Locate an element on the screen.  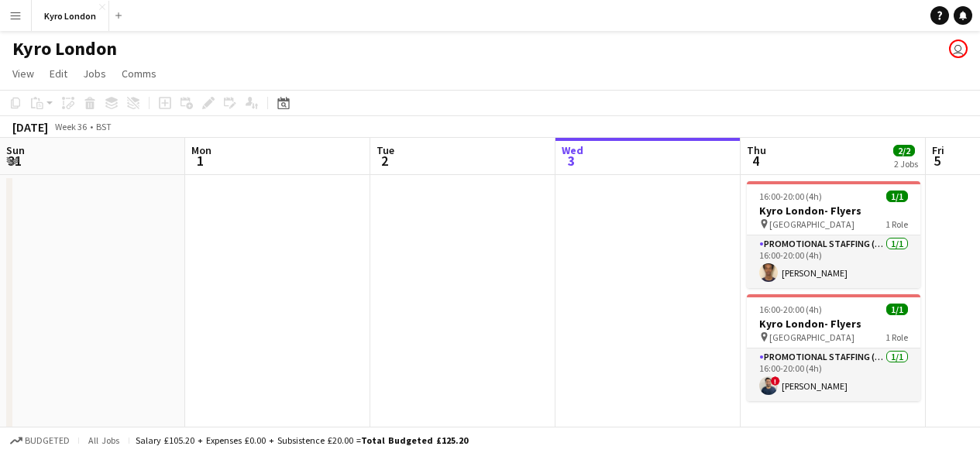
span: 3 is located at coordinates (571, 160).